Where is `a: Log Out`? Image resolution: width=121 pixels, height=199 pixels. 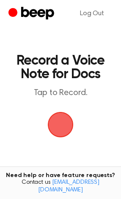 a: Log Out is located at coordinates (92, 14).